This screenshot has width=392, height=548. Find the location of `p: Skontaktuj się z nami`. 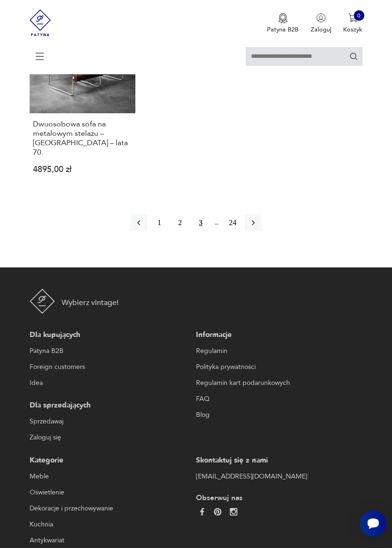

p: Skontaktuj się z nami is located at coordinates (278, 461).